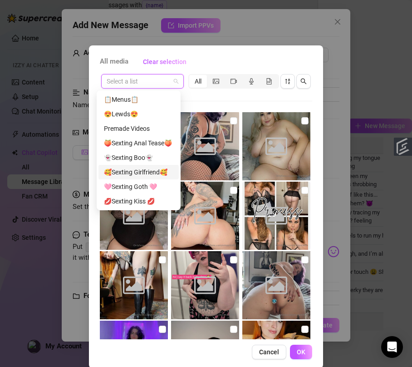  I want to click on div: 🩷Sexting Goth 🩷, so click(139, 187).